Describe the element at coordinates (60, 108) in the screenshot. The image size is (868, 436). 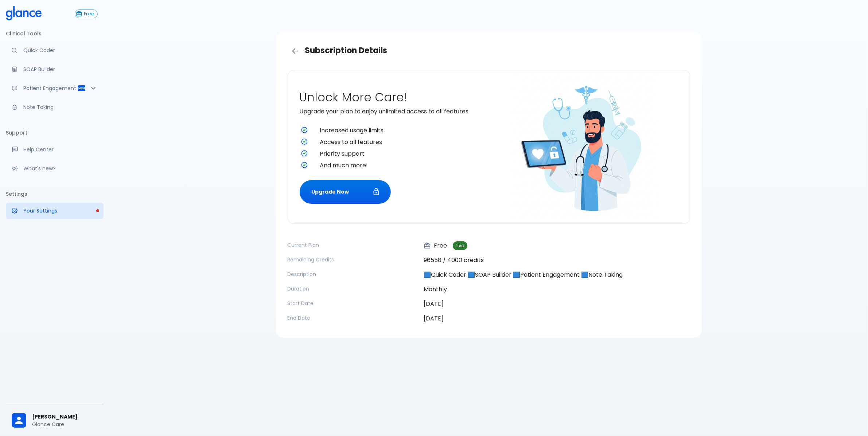
I see `p: Note Taking` at that location.